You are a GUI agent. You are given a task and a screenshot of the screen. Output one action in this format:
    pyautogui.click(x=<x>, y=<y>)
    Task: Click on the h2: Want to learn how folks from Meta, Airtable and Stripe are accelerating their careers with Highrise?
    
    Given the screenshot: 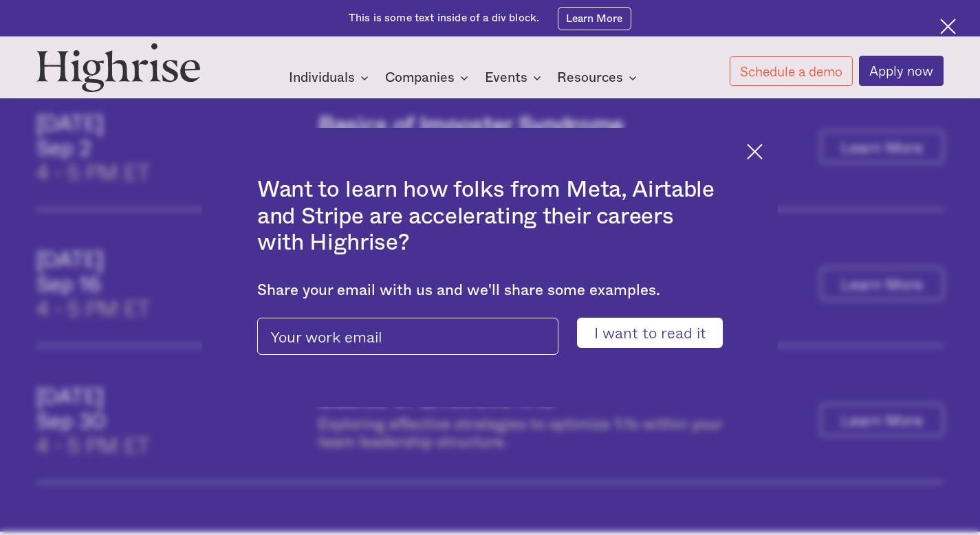 What is the action you would take?
    pyautogui.click(x=490, y=216)
    